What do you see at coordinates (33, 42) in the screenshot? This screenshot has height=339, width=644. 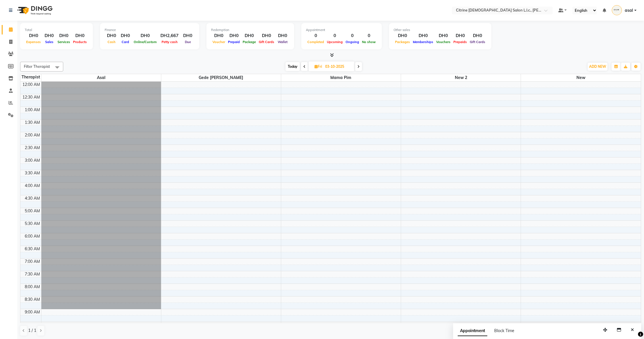 I see `span: Expenses` at bounding box center [33, 42].